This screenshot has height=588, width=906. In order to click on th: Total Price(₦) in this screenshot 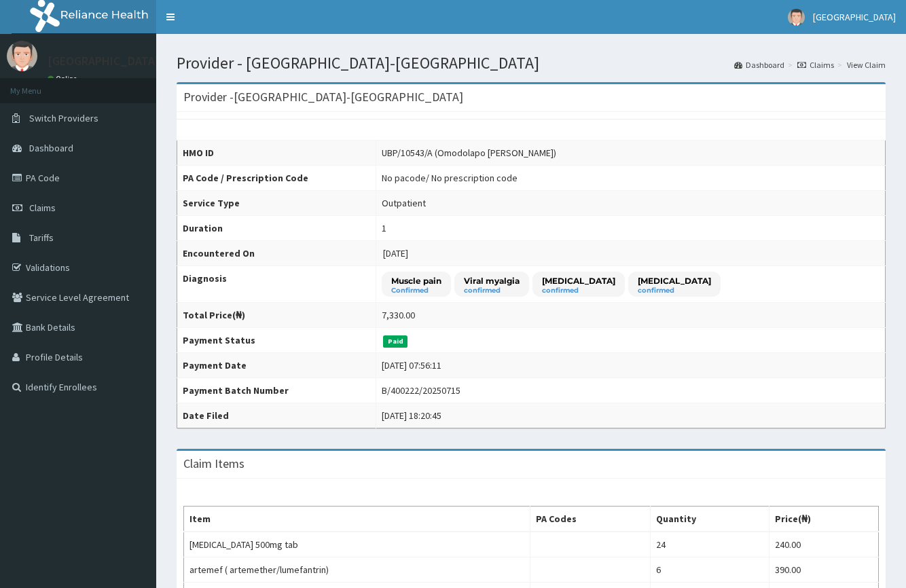, I will do `click(276, 315)`.